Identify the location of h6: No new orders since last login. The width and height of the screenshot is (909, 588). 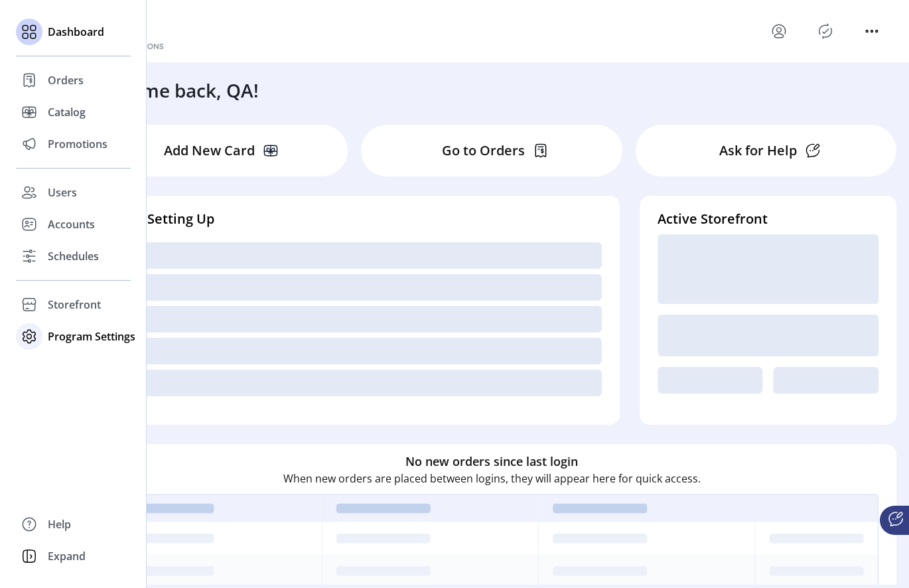
(492, 461).